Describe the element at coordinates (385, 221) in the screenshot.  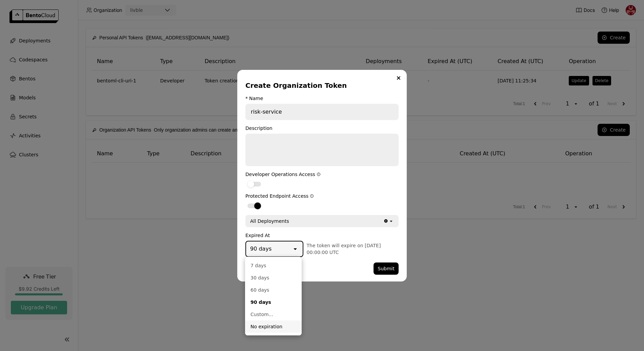
I see `svg: Clear value` at that location.